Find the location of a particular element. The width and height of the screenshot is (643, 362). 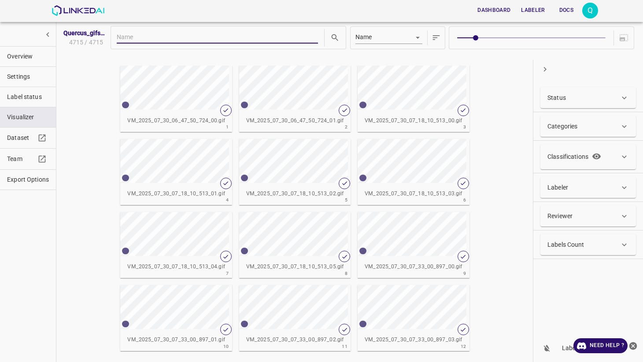

button: Dashboard is located at coordinates (493, 10).